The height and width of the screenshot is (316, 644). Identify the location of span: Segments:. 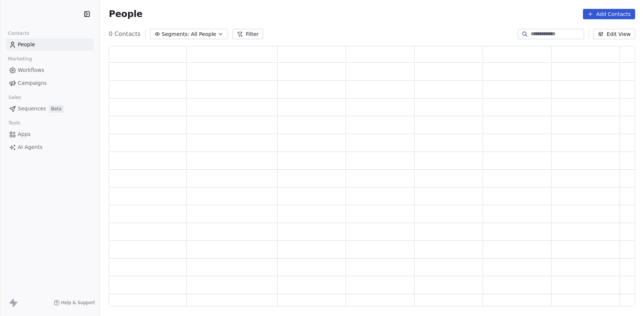
(176, 34).